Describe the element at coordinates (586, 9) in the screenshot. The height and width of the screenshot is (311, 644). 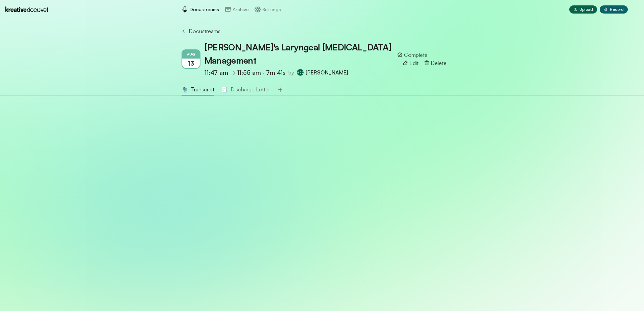
I see `span: Upload` at that location.